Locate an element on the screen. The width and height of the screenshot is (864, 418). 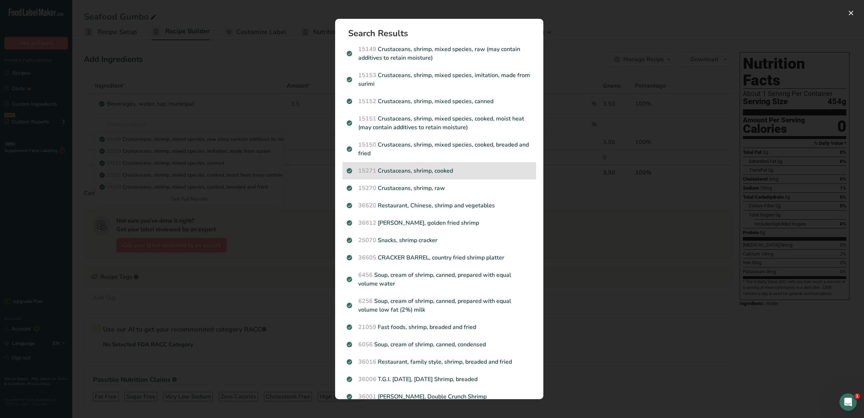
span: 6056 is located at coordinates (365, 344).